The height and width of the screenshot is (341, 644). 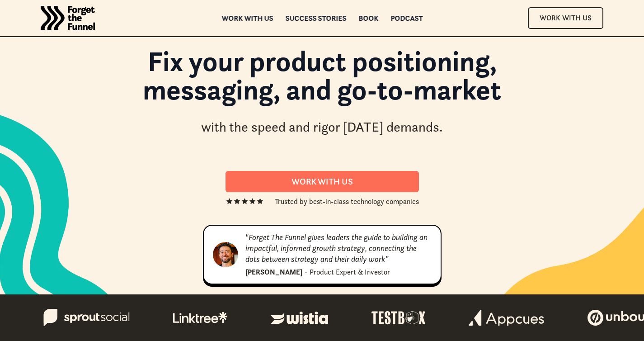 I want to click on a: Work with us, so click(x=247, y=18).